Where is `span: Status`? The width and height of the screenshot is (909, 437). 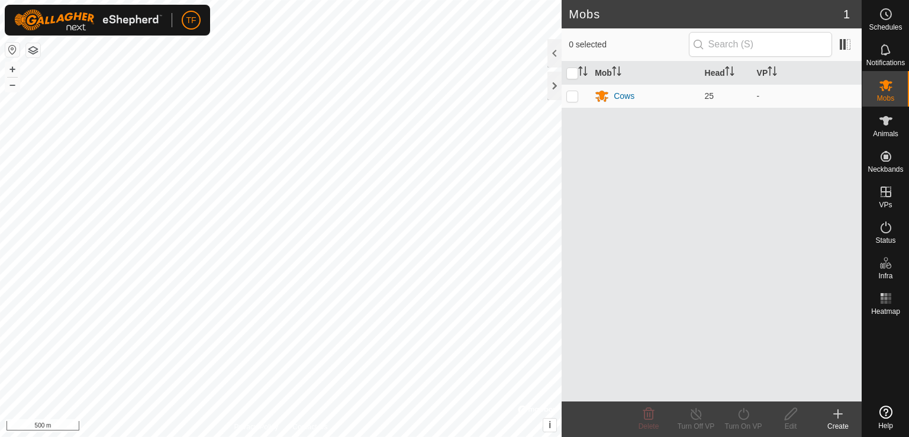 span: Status is located at coordinates (886, 240).